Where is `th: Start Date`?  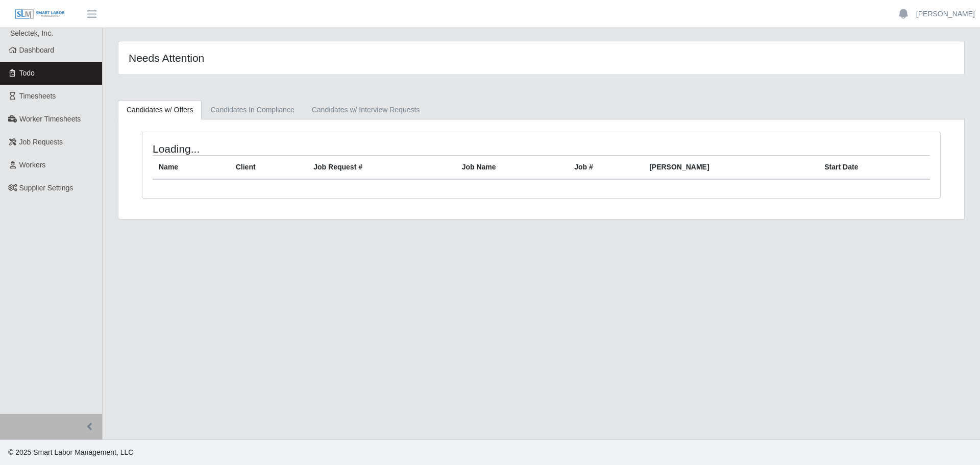 th: Start Date is located at coordinates (874, 167).